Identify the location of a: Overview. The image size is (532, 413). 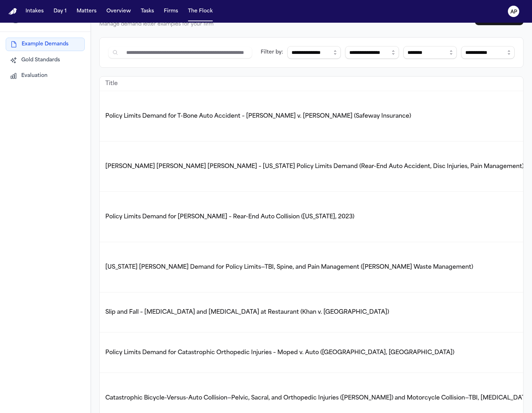
(119, 12).